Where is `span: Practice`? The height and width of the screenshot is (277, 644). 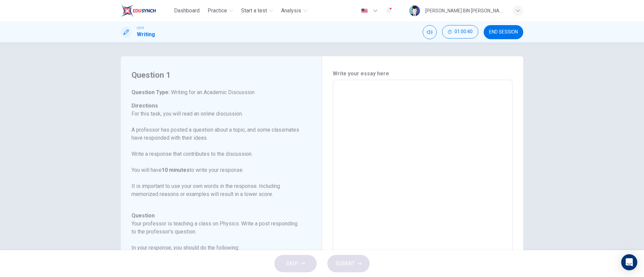
span: Practice is located at coordinates (218, 11).